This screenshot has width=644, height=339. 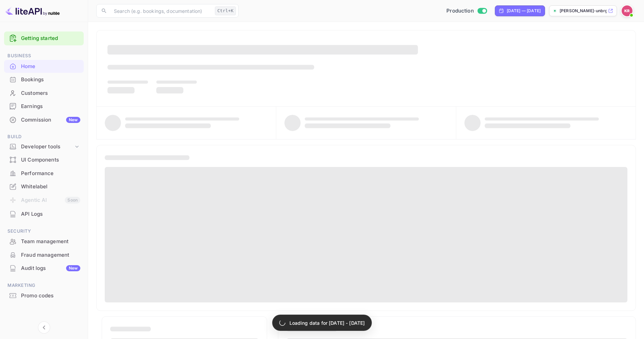 What do you see at coordinates (44, 173) in the screenshot?
I see `a: Performance` at bounding box center [44, 173].